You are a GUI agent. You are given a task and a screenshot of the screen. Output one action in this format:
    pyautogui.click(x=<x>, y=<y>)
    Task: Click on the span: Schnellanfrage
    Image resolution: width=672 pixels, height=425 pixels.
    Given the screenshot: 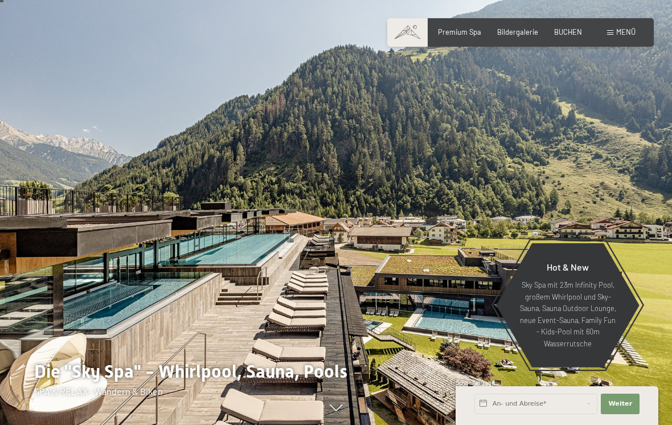 What is the action you would take?
    pyautogui.click(x=475, y=383)
    